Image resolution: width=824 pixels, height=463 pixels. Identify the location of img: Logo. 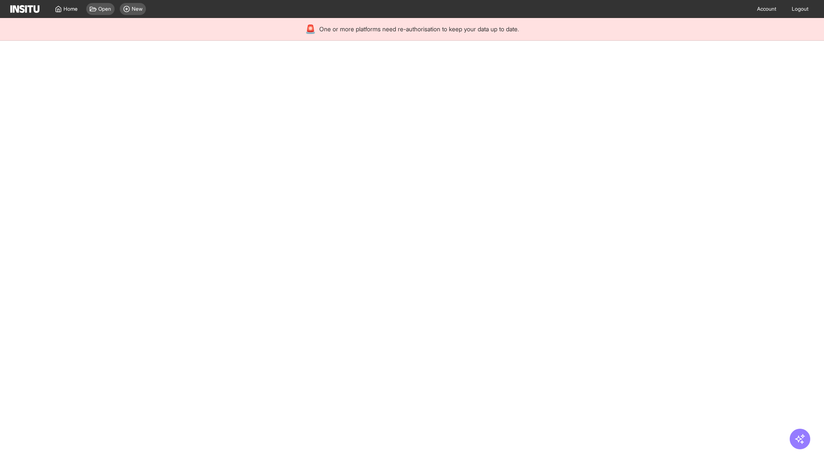
(25, 9).